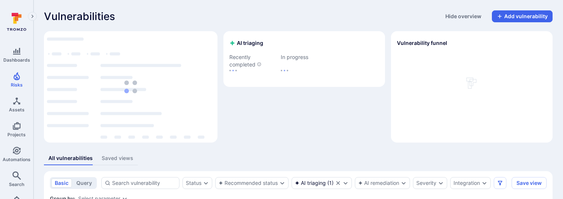  What do you see at coordinates (131, 87) in the screenshot?
I see `div: loading spinner` at bounding box center [131, 87].